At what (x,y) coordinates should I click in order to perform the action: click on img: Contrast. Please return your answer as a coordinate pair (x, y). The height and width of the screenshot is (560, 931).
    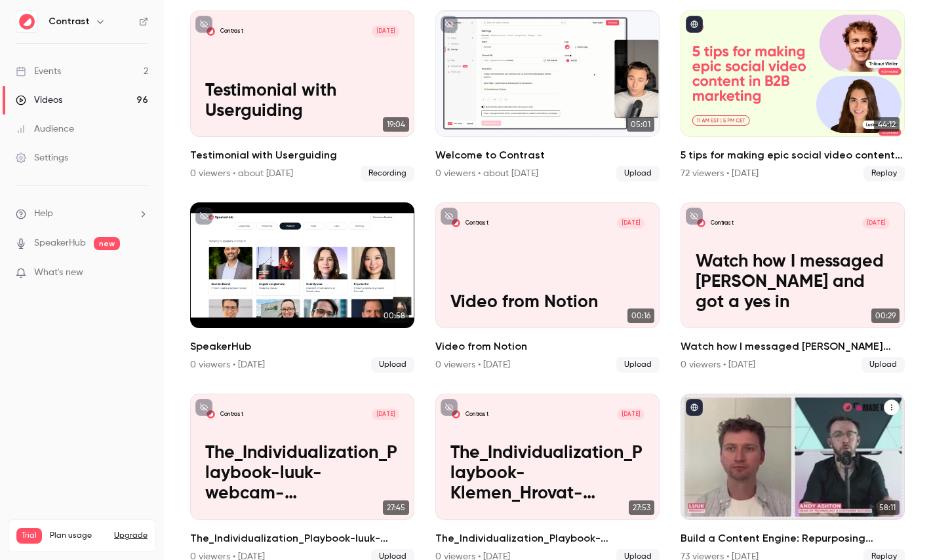
    Looking at the image, I should click on (26, 22).